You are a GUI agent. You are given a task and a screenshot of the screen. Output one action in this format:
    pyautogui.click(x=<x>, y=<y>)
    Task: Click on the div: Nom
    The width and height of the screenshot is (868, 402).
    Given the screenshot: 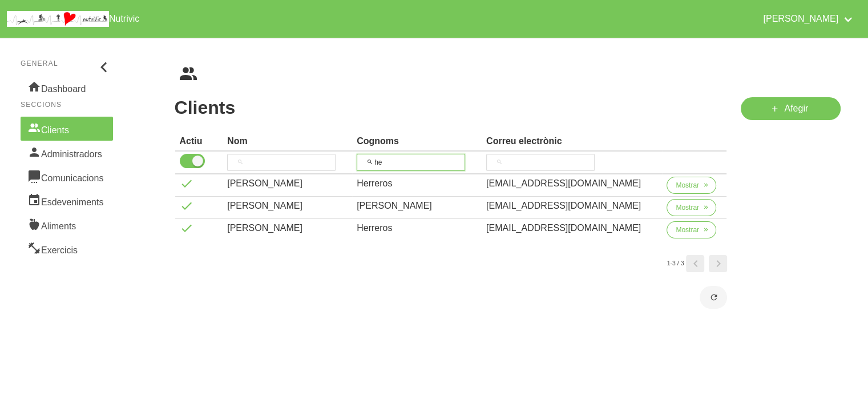 What is the action you would take?
    pyautogui.click(x=287, y=141)
    